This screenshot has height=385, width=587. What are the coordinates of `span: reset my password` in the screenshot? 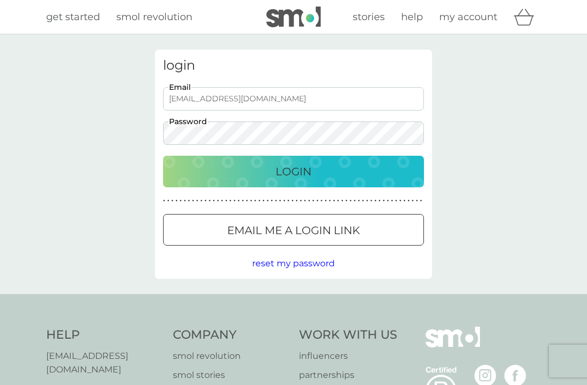 It's located at (294, 263).